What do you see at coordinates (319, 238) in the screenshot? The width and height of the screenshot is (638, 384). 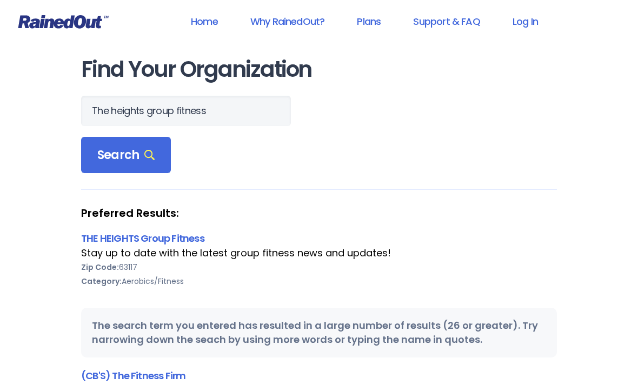 I see `div: THE HEIGHTS Group Fitness` at bounding box center [319, 238].